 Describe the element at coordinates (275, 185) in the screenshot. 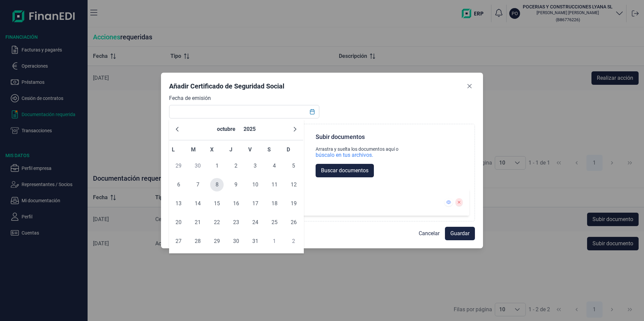

I see `span: 11` at that location.